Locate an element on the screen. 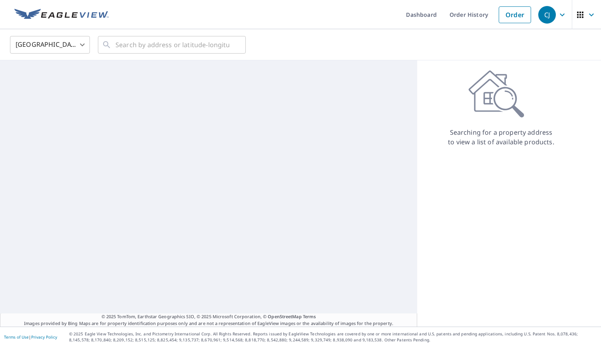 The image size is (601, 347). a: Privacy Policy is located at coordinates (44, 337).